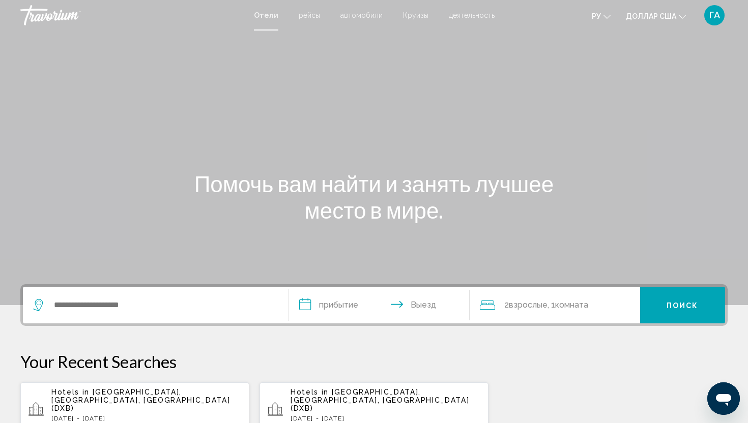  What do you see at coordinates (361, 15) in the screenshot?
I see `font: автомобили` at bounding box center [361, 15].